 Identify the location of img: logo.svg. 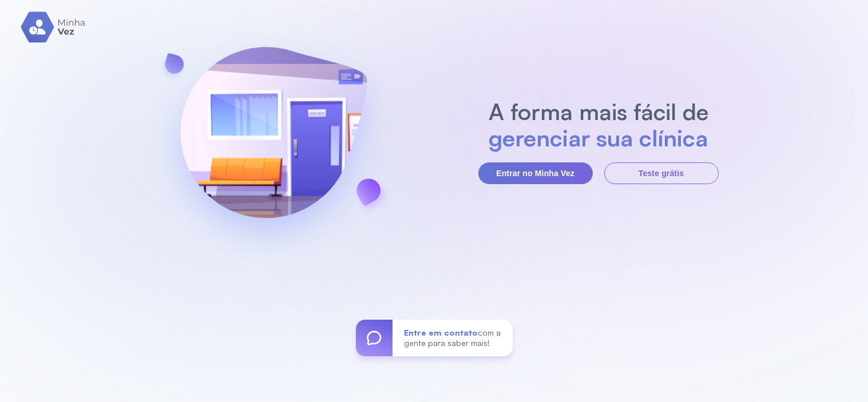
(53, 27).